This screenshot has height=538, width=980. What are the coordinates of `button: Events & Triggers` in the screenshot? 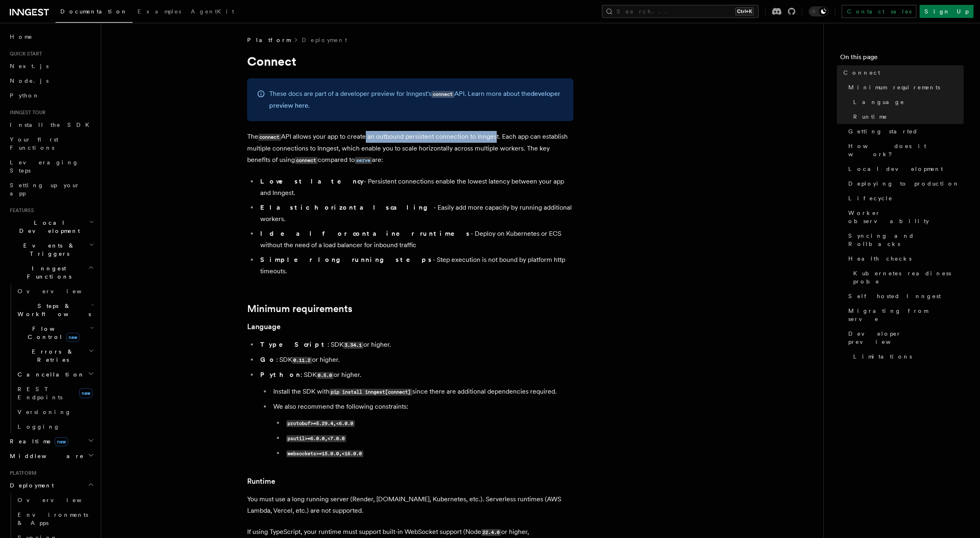 It's located at (51, 250).